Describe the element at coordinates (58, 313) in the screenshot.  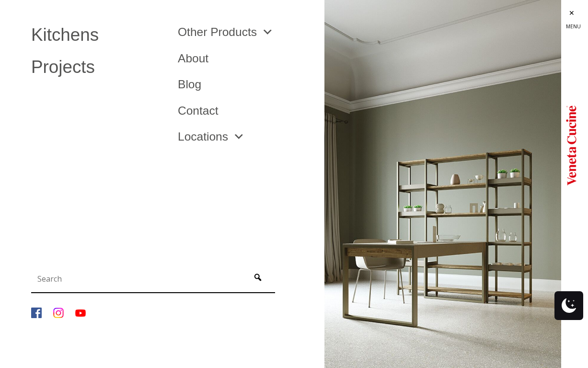
I see `img: Instagram` at that location.